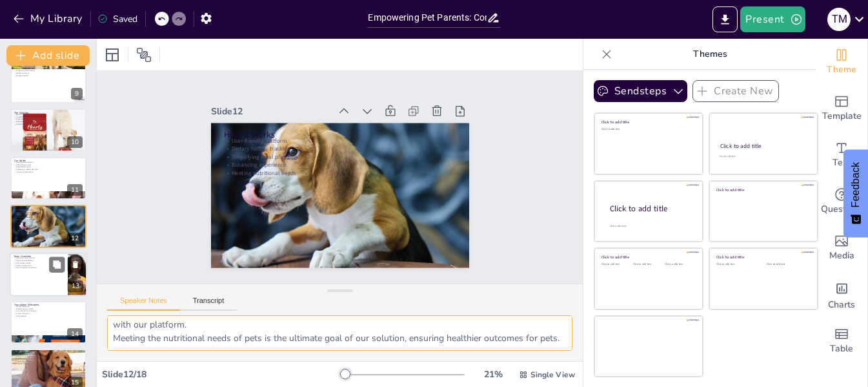  What do you see at coordinates (710, 54) in the screenshot?
I see `p: Themes` at bounding box center [710, 54].